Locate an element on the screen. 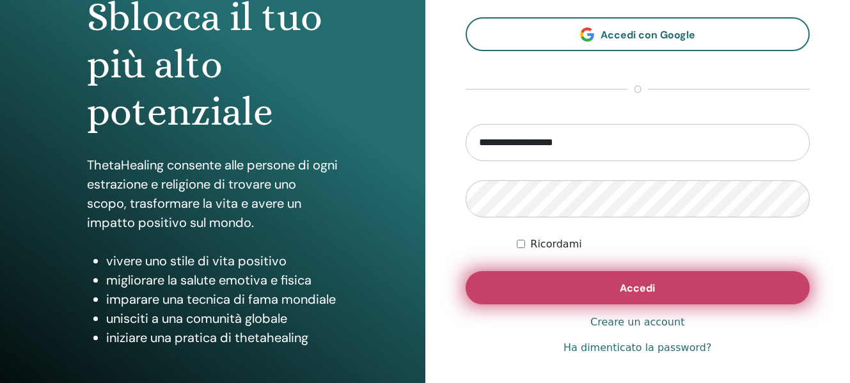  p: ThetaHealing consente alle persone di ogni estrazione e religione di trovare uno scopo, trasforma... is located at coordinates (212, 194).